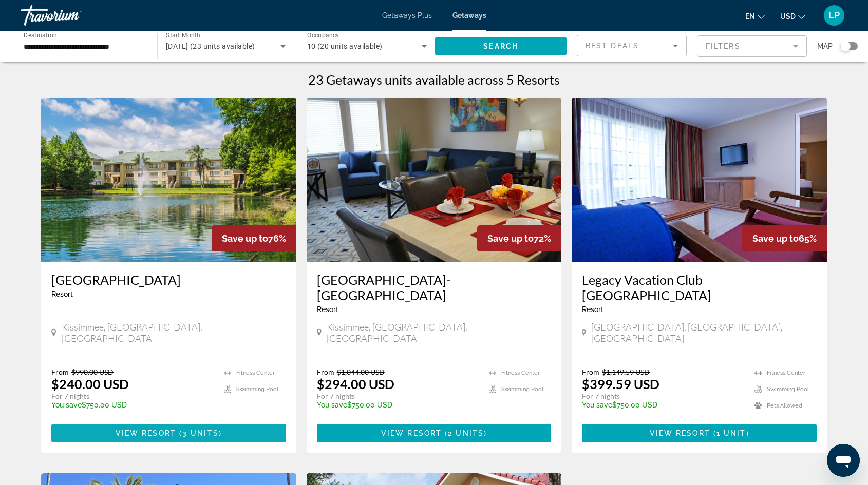  Describe the element at coordinates (793, 16) in the screenshot. I see `button: Change currency` at that location.